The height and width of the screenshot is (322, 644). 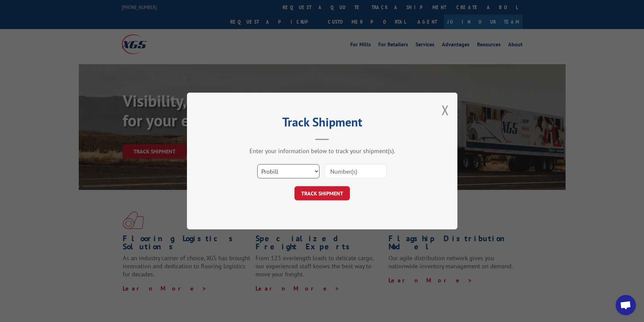 What do you see at coordinates (322, 151) in the screenshot?
I see `div: Enter your information below to track your shipment(s).` at bounding box center [322, 151].